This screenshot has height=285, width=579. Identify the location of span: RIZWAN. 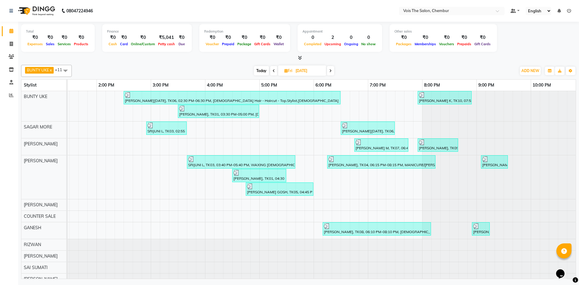
(32, 245).